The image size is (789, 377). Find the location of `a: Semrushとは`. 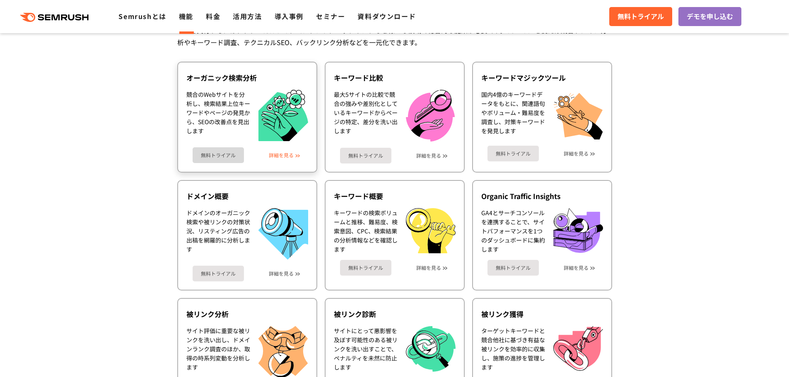

a: Semrushとは is located at coordinates (142, 16).